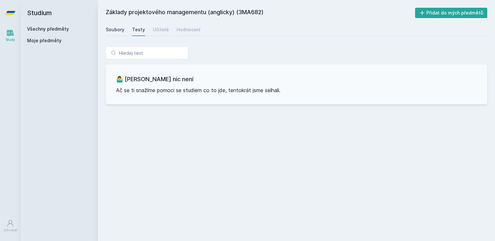 The height and width of the screenshot is (241, 495). What do you see at coordinates (115, 30) in the screenshot?
I see `div: Soubory` at bounding box center [115, 30].